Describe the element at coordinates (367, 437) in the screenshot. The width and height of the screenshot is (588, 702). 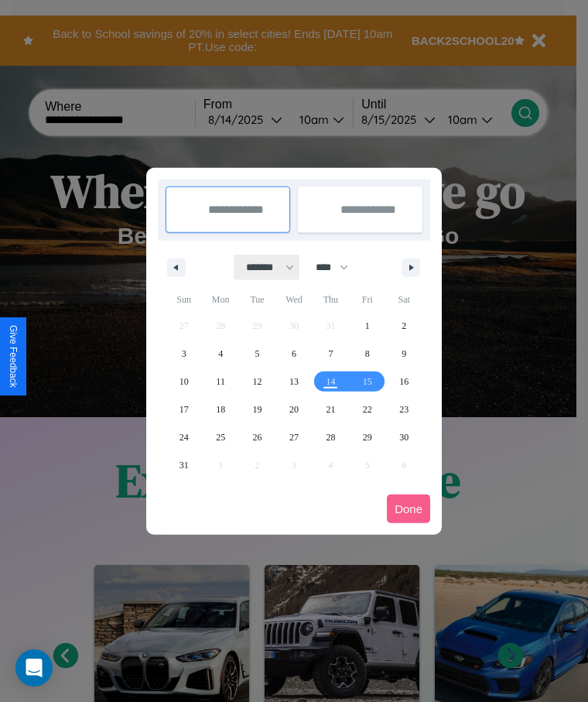
I see `button: 29` at that location.